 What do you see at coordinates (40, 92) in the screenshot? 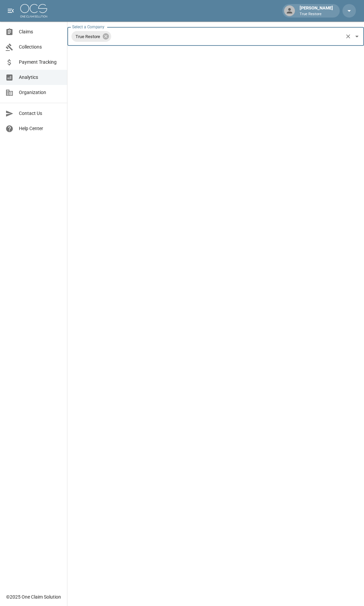
I see `span: Organization` at bounding box center [40, 92].